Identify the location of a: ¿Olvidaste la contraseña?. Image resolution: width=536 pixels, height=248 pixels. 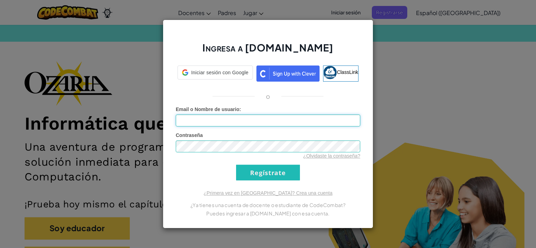
(332, 156).